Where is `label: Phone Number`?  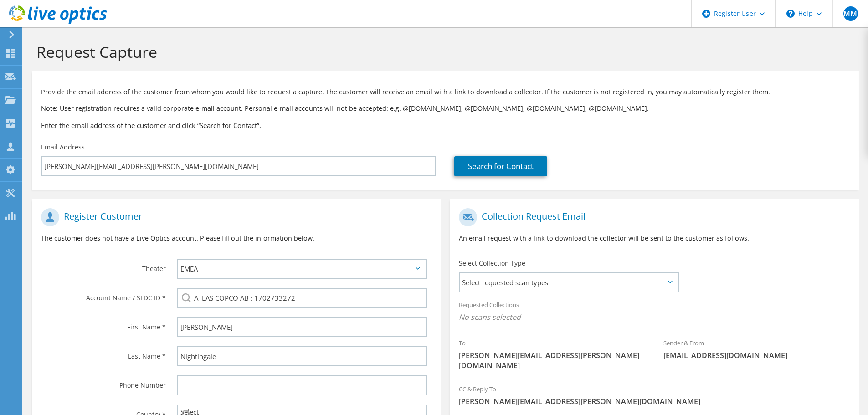 label: Phone Number is located at coordinates (104, 383).